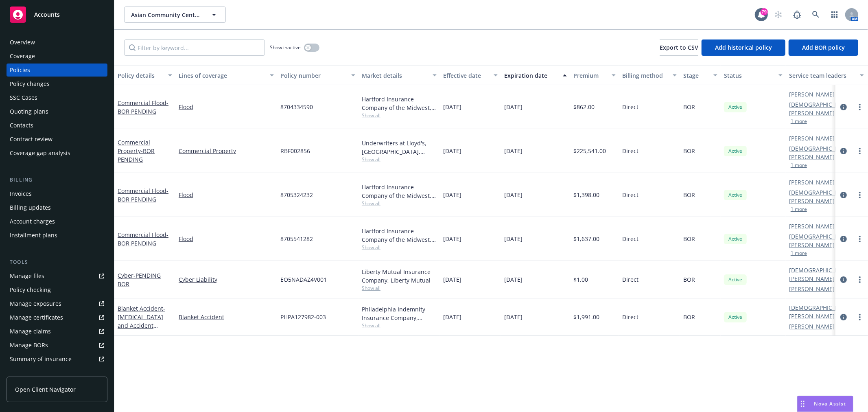 The width and height of the screenshot is (868, 412). Describe the element at coordinates (57, 222) in the screenshot. I see `a: Account charges` at that location.